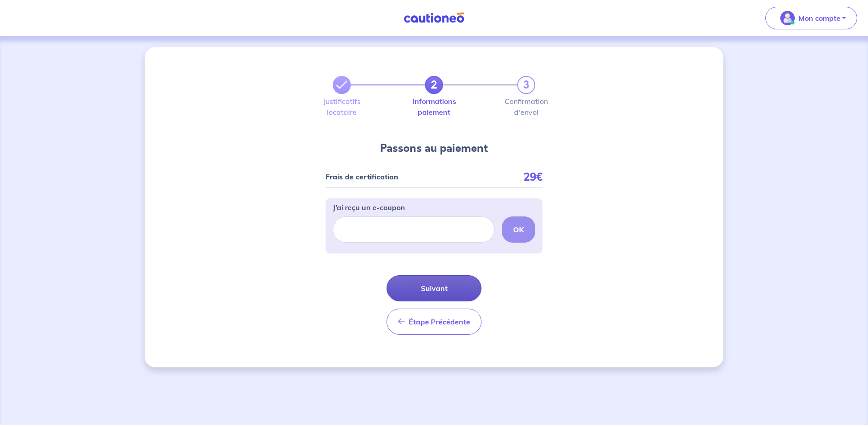  I want to click on p: Frais de certification, so click(362, 177).